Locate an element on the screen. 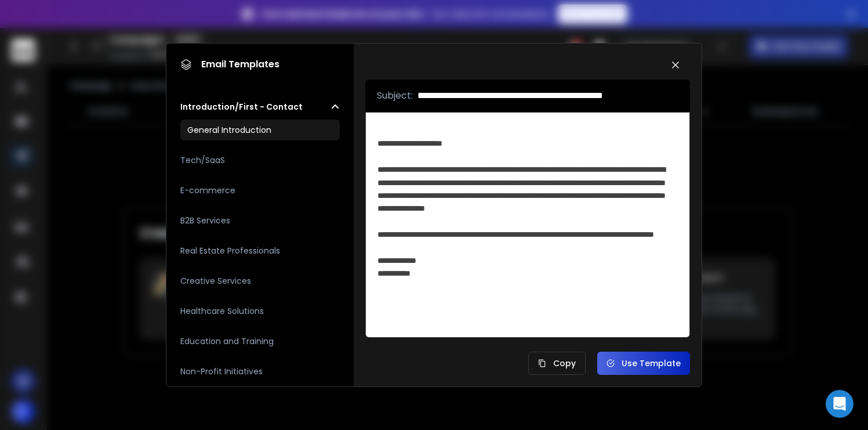 Image resolution: width=868 pixels, height=430 pixels. button: Copy is located at coordinates (557, 363).